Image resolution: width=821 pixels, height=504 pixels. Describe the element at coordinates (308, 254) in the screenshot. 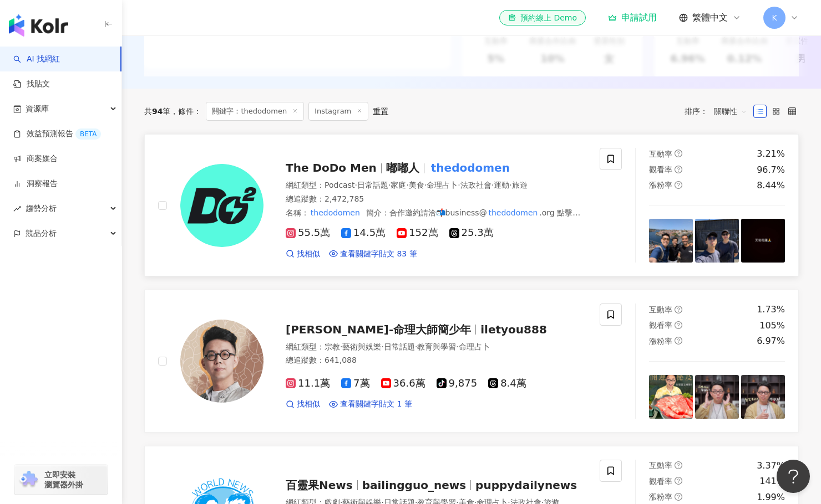

I see `span: 找相似` at that location.